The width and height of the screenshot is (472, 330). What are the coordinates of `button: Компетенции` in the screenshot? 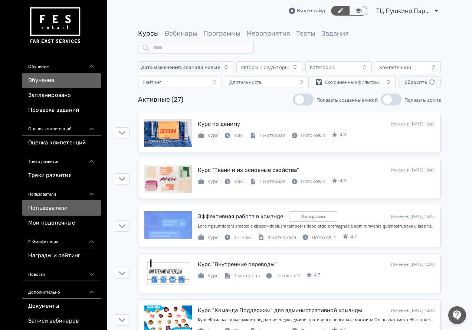 It's located at (408, 67).